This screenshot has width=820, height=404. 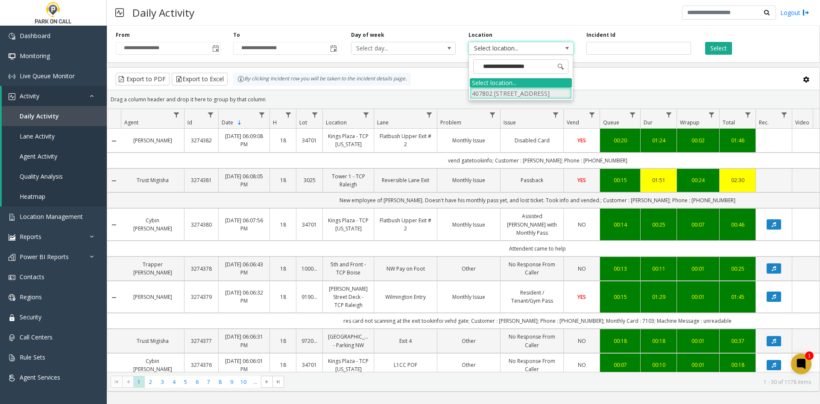 I want to click on span: Rec., so click(x=764, y=122).